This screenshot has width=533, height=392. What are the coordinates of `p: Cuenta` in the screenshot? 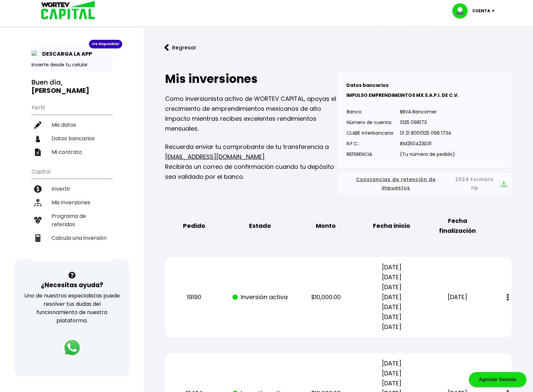 It's located at (481, 11).